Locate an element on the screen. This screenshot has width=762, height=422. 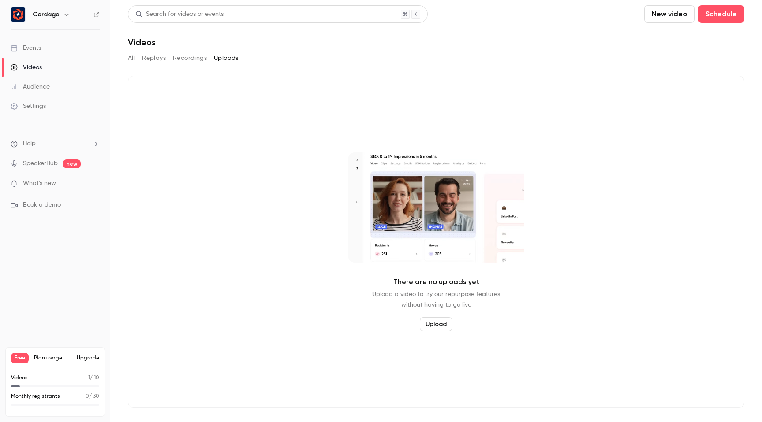
img: Cordage is located at coordinates (18, 15).